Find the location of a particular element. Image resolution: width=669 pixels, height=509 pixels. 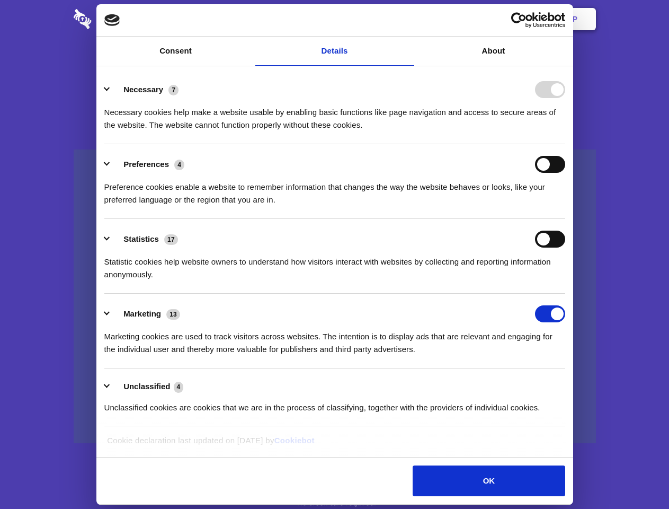

a: Cookiebot is located at coordinates (295, 440).